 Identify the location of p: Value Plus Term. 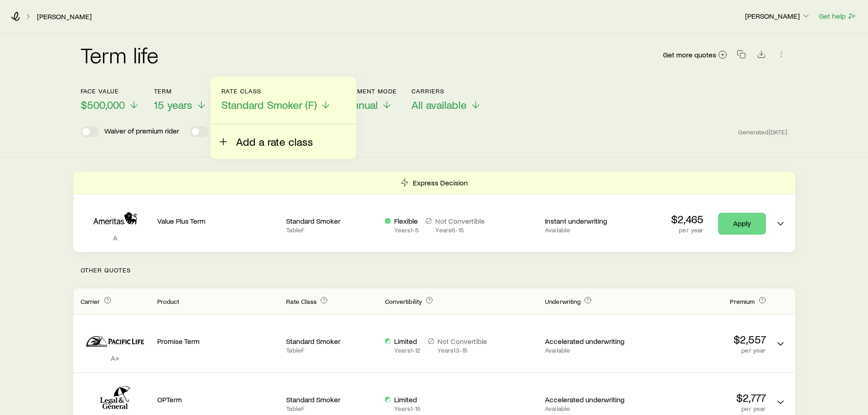
(218, 221).